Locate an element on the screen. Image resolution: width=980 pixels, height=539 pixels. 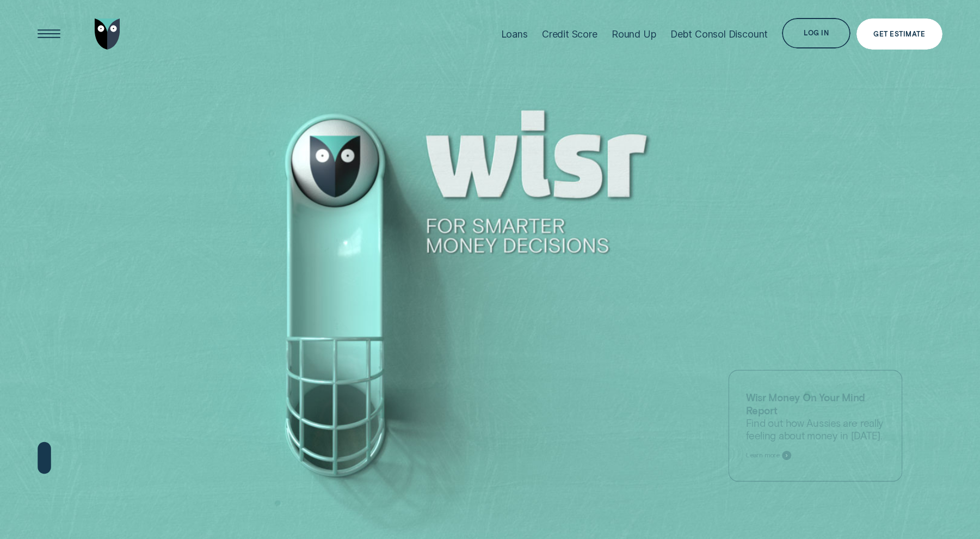
div: Debt Consol Discount is located at coordinates (719, 34).